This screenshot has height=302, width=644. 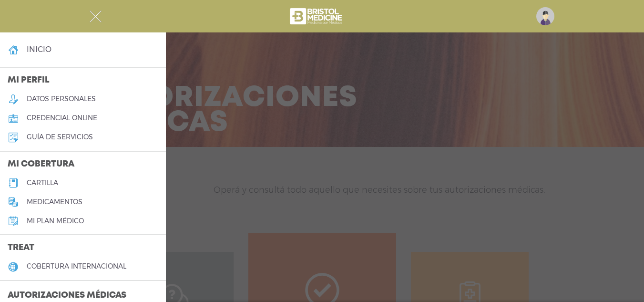 What do you see at coordinates (60, 137) in the screenshot?
I see `h5: guía de servicios` at bounding box center [60, 137].